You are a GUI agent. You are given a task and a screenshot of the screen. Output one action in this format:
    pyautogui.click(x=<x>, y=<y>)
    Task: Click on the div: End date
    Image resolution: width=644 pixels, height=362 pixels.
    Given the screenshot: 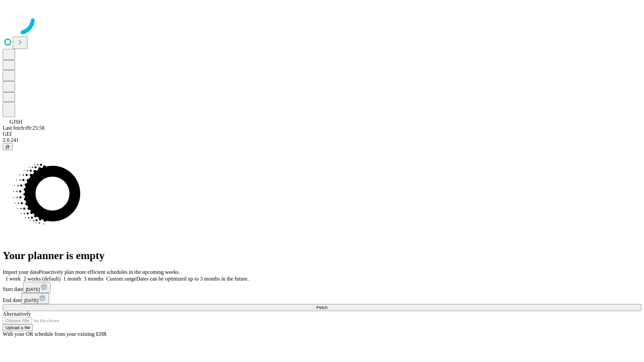 What is the action you would take?
    pyautogui.click(x=322, y=298)
    